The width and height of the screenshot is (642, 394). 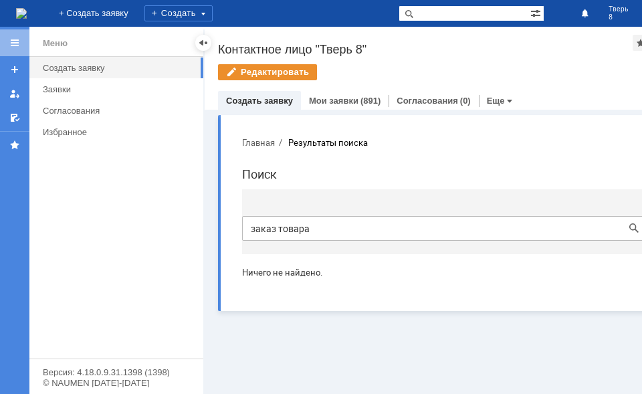 I want to click on a: Еще, so click(x=495, y=100).